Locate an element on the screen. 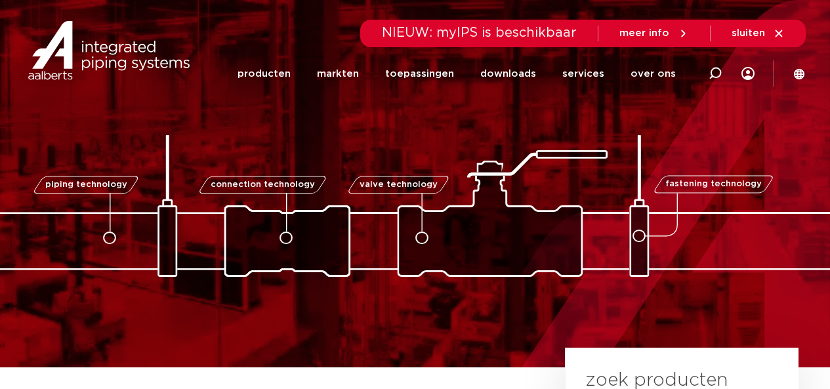 Image resolution: width=830 pixels, height=389 pixels. a: markten is located at coordinates (338, 74).